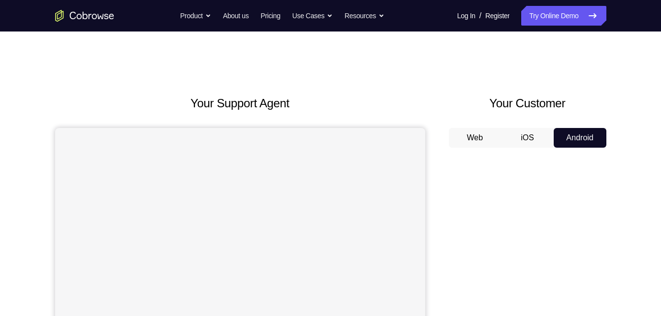  What do you see at coordinates (580, 138) in the screenshot?
I see `button: Android` at bounding box center [580, 138].